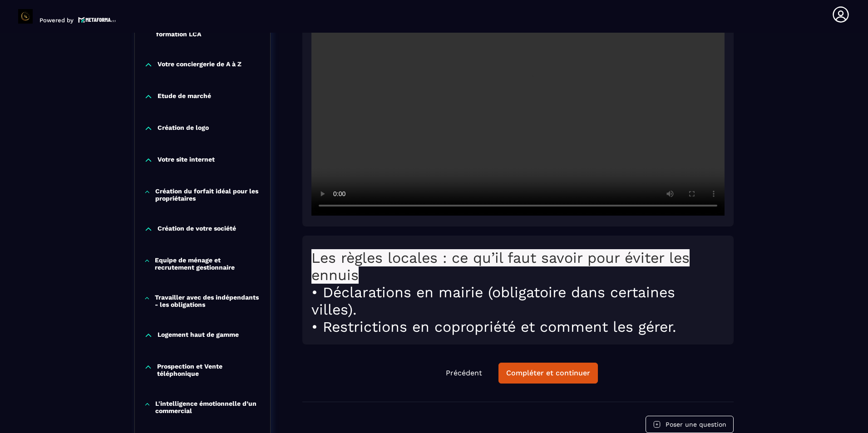 Image resolution: width=868 pixels, height=433 pixels. What do you see at coordinates (186, 160) in the screenshot?
I see `p: Votre site internet` at bounding box center [186, 160].